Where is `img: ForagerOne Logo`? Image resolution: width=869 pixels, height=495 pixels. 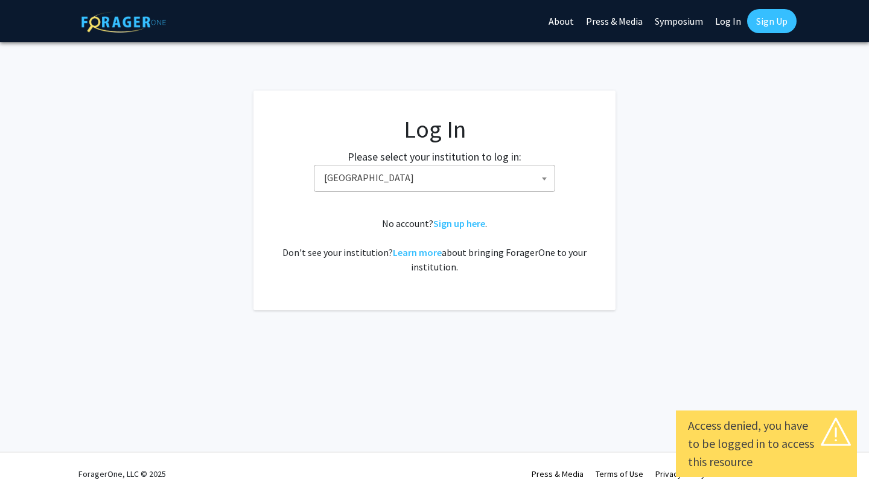 img: ForagerOne Logo is located at coordinates (124, 22).